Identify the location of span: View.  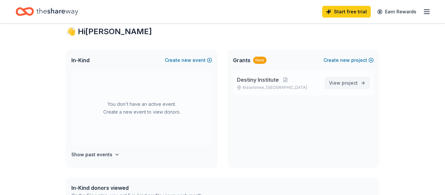
(343, 83).